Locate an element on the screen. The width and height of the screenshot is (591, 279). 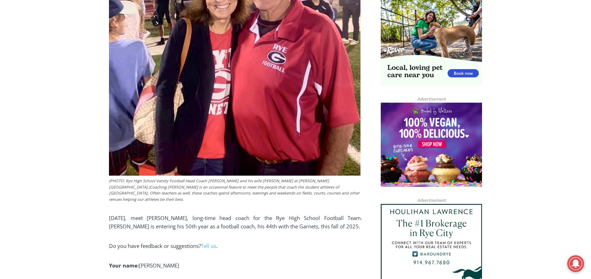
strong: Your name: is located at coordinates (124, 266).